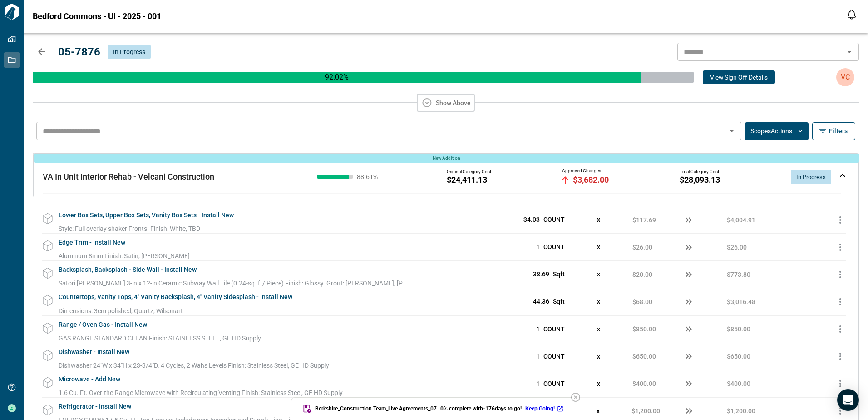 The image size is (868, 420). What do you see at coordinates (146, 215) in the screenshot?
I see `span: Lower Box Sets, Upper Box Sets, Vanity Box Sets - Install New` at bounding box center [146, 215].